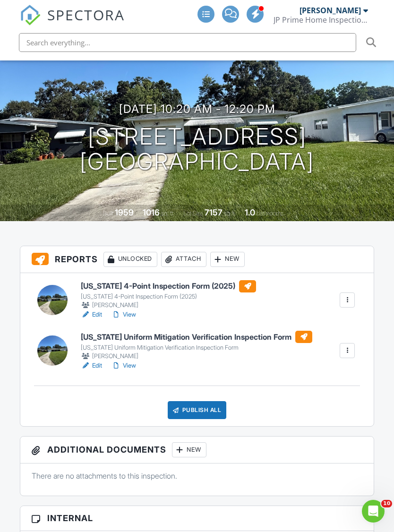  What do you see at coordinates (168, 213) in the screenshot?
I see `span: sq. ft.` at bounding box center [168, 213].